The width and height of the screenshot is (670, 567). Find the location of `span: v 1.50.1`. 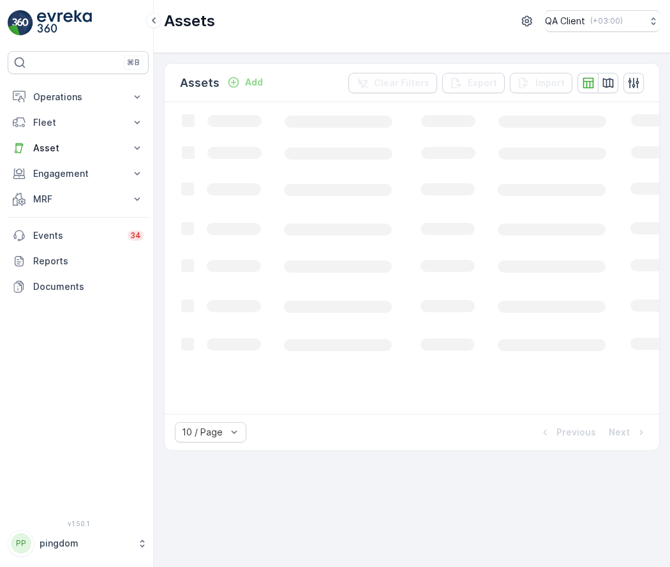

span: v 1.50.1 is located at coordinates (78, 523).